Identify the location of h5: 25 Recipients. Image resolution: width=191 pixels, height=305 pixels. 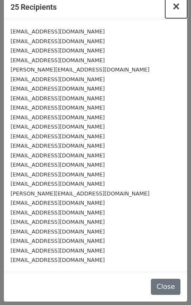
(33, 7).